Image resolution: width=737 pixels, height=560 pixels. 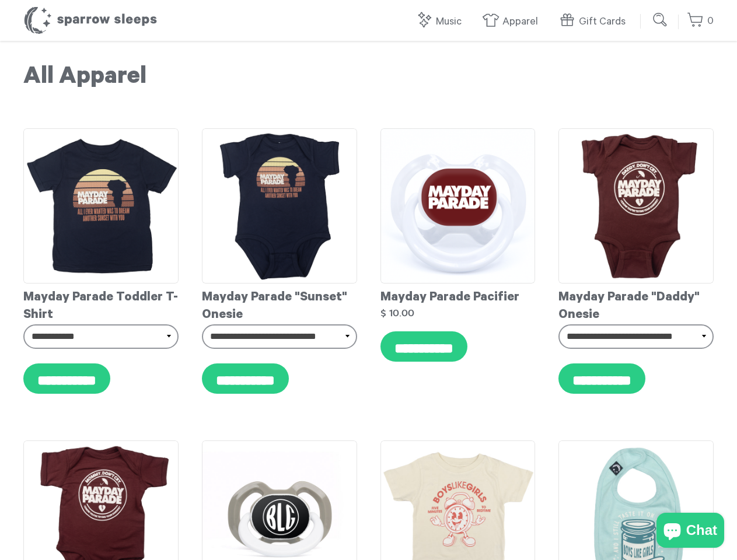 What do you see at coordinates (280, 304) in the screenshot?
I see `div: Mayday Parade "Sunset" Onesie` at bounding box center [280, 304].